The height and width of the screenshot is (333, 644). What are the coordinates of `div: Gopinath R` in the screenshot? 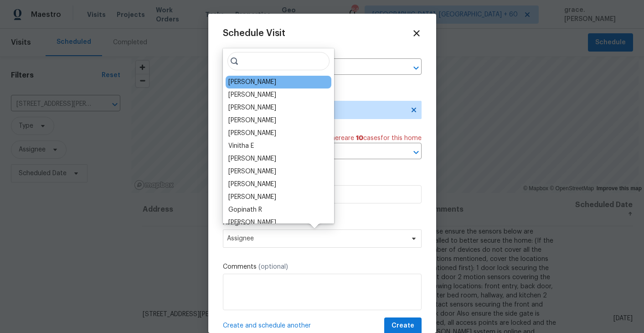 It's located at (246, 210).